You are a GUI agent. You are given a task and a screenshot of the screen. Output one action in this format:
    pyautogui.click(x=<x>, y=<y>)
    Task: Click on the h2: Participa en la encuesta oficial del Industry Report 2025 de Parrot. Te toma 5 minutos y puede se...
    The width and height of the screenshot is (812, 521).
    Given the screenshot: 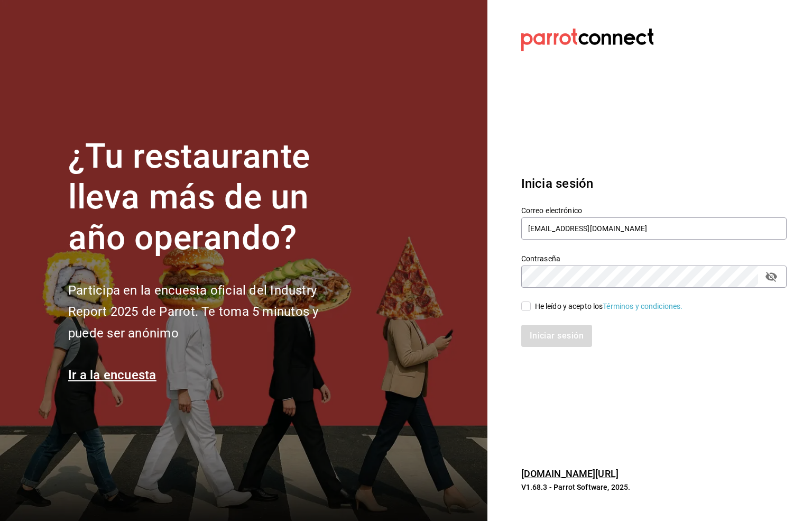 What is the action you would take?
    pyautogui.click(x=211, y=312)
    